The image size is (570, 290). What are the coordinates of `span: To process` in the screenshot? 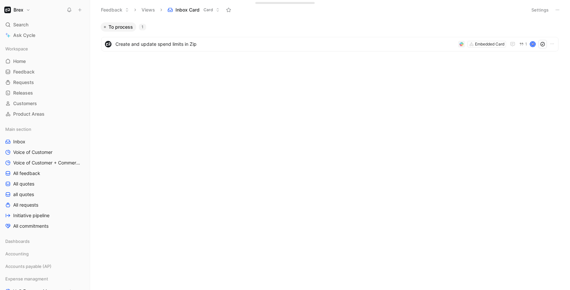 It's located at (121, 27).